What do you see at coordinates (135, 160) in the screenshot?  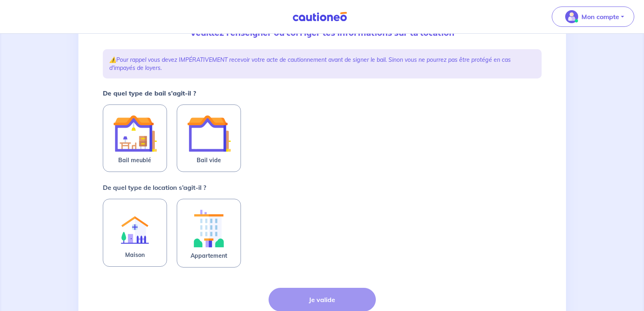 I see `span: Bail meublé` at bounding box center [135, 160].